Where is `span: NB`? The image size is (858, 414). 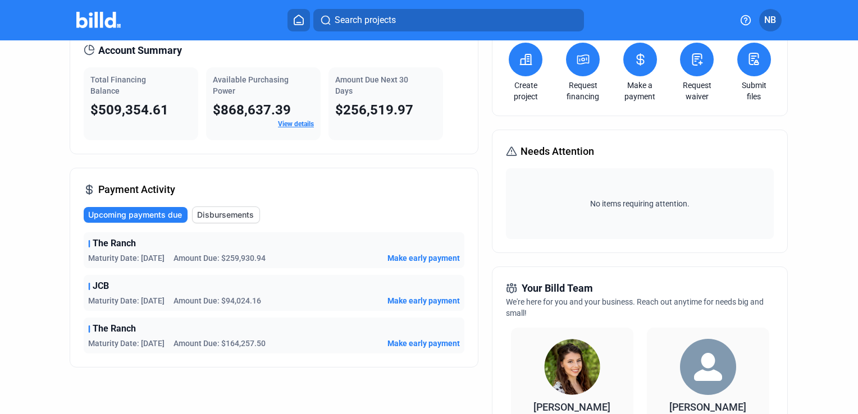
span: NB is located at coordinates (770, 20).